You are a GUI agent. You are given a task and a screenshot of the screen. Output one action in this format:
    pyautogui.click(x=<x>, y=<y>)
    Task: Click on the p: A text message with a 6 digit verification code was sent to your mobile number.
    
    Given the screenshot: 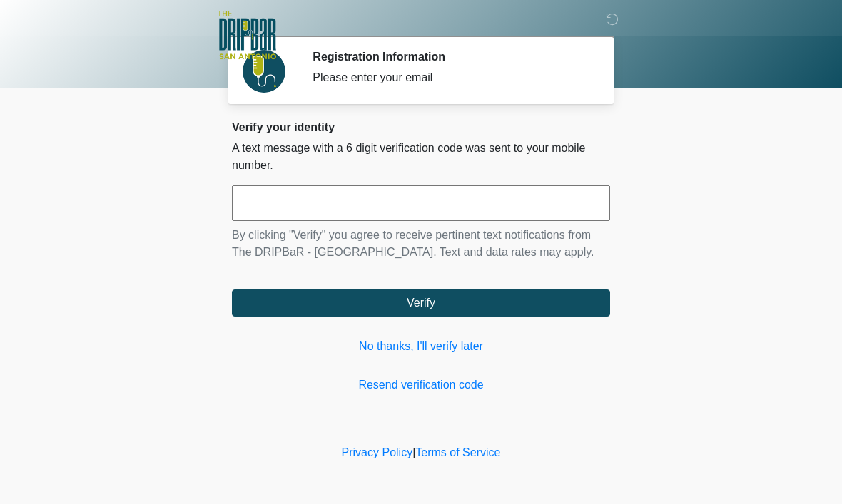 What is the action you would take?
    pyautogui.click(x=421, y=157)
    